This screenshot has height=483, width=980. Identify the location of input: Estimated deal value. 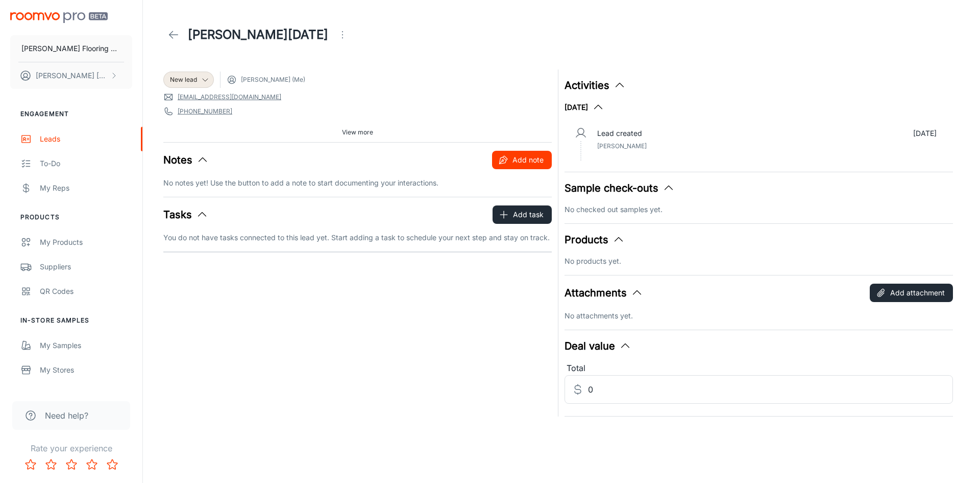
(770, 389).